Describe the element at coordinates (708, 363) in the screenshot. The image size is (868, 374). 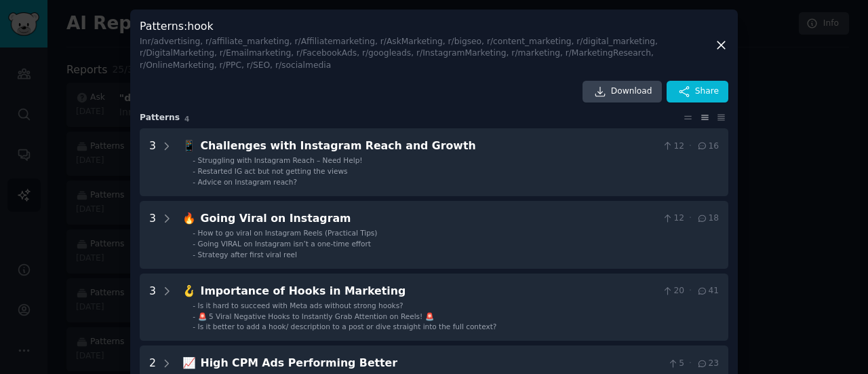
I see `span: 23` at that location.